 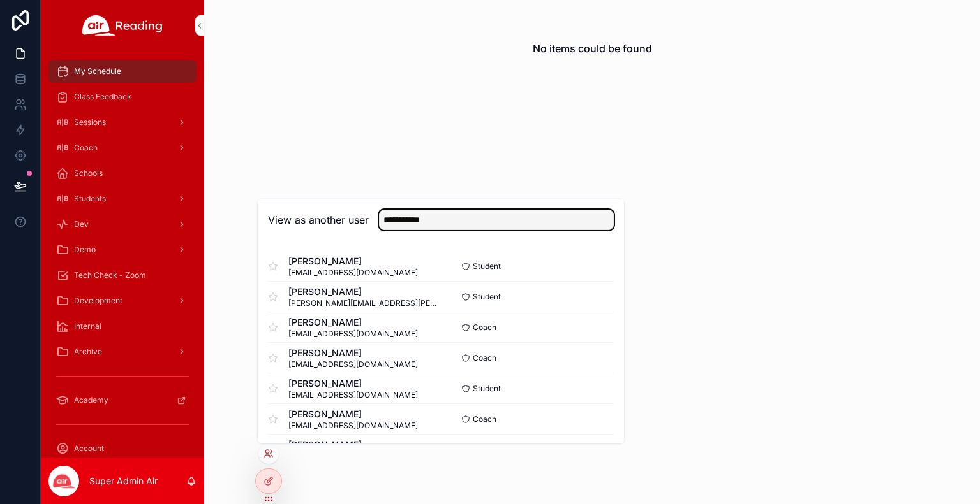 I want to click on a: Account, so click(x=122, y=449).